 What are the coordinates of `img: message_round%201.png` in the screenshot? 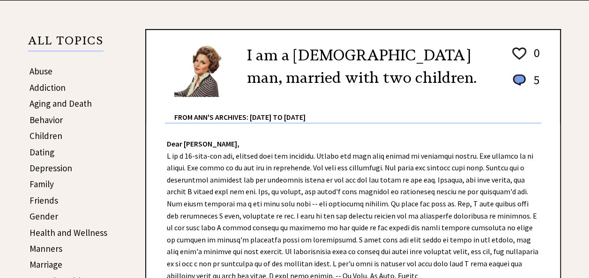 It's located at (519, 80).